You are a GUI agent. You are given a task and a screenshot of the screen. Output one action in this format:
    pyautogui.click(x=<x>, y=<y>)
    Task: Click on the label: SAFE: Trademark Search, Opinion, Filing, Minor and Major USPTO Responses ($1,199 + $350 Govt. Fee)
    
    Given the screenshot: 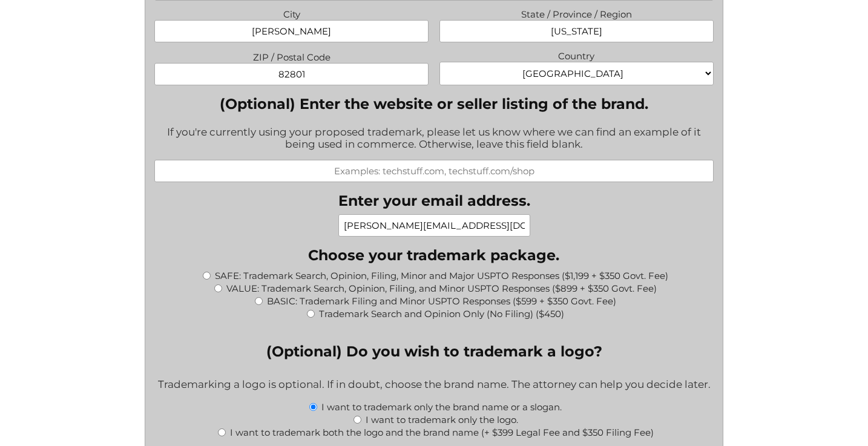 What is the action you would take?
    pyautogui.click(x=441, y=275)
    